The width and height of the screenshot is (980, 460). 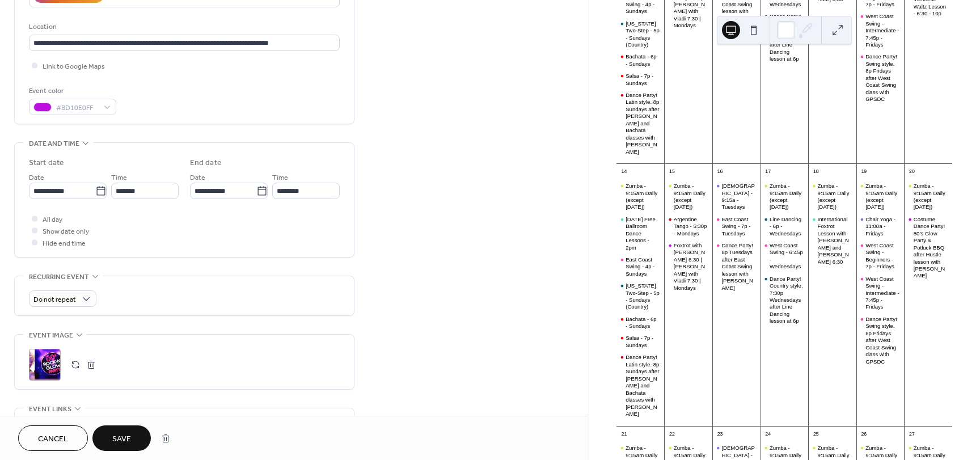 I want to click on div: Start date, so click(x=46, y=162).